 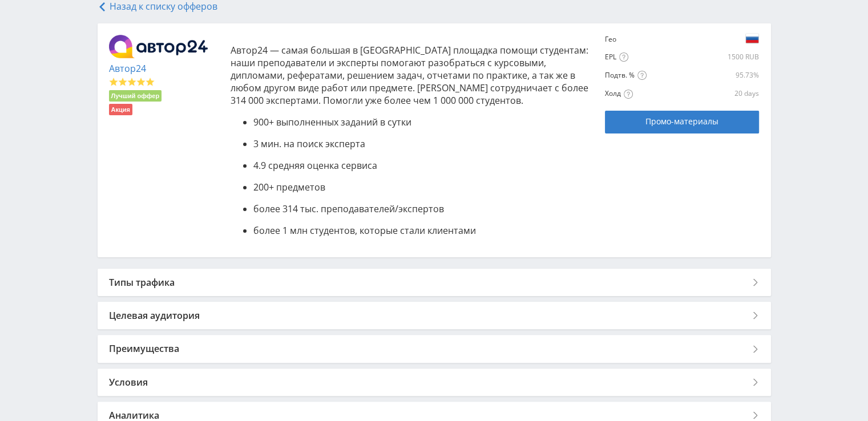 What do you see at coordinates (623, 39) in the screenshot?
I see `div: Гео` at bounding box center [623, 39].